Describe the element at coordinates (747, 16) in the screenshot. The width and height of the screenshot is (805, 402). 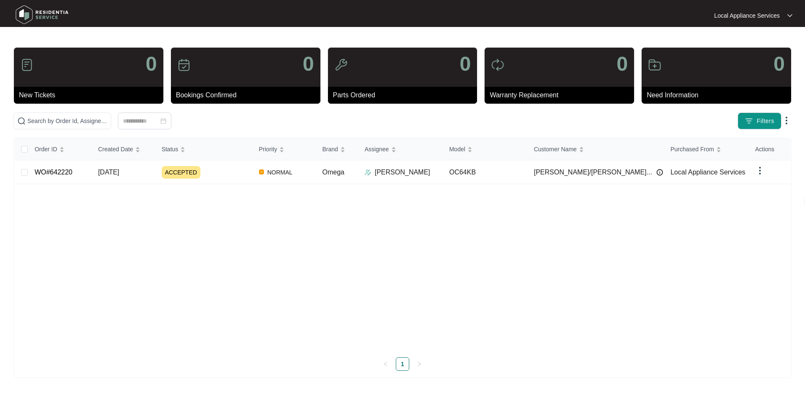
I see `p: Local Appliance Services` at that location.